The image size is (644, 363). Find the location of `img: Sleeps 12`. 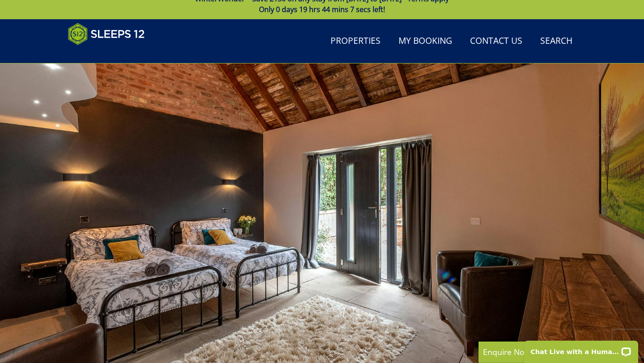

img: Sleeps 12 is located at coordinates (106, 34).